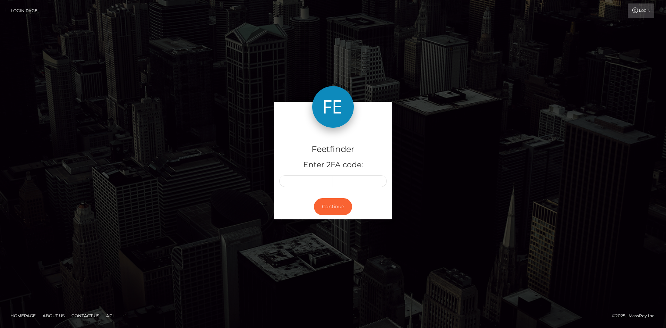 The width and height of the screenshot is (666, 328). What do you see at coordinates (333, 206) in the screenshot?
I see `button: Continue` at bounding box center [333, 206].